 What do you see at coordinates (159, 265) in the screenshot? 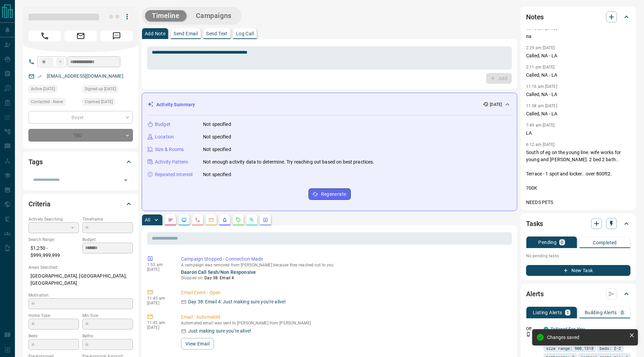
I see `p: 1:53 am` at bounding box center [159, 265].